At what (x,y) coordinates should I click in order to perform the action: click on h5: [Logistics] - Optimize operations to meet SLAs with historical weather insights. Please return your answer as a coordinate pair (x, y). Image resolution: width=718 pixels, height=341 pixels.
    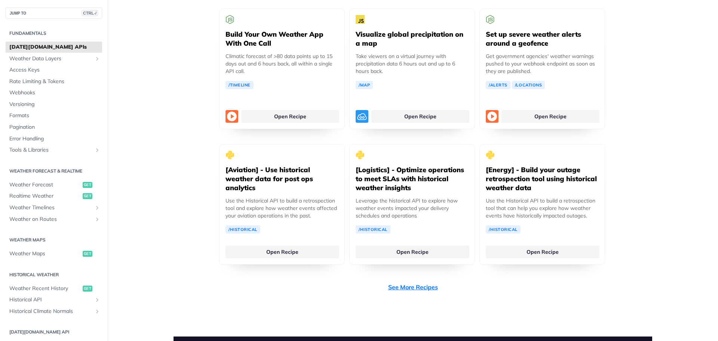
    Looking at the image, I should click on (412, 179).